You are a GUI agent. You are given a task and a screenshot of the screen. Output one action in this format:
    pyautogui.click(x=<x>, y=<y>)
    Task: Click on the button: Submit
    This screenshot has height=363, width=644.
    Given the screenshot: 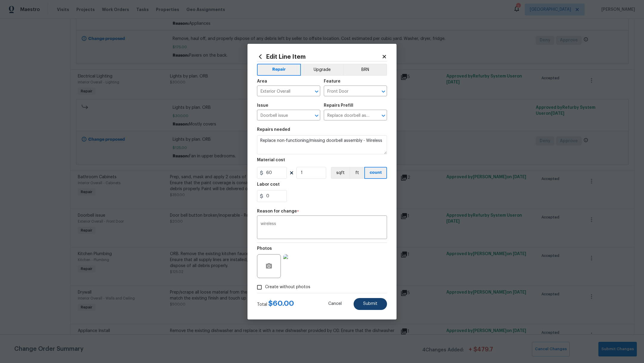 What is the action you would take?
    pyautogui.click(x=370, y=304)
    